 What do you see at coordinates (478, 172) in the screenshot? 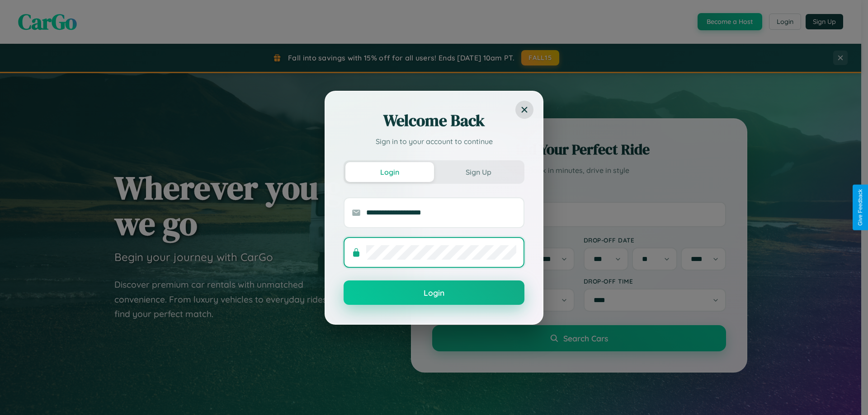
I see `button: Sign Up` at bounding box center [478, 172].